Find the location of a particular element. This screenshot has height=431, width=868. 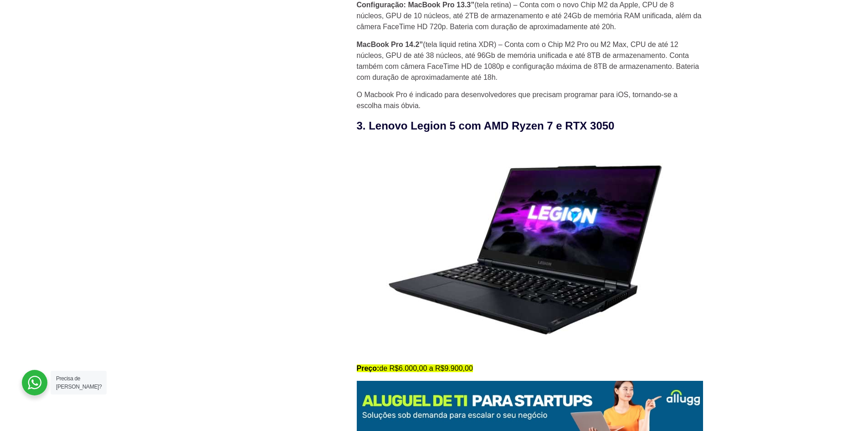

strong: Preço: is located at coordinates (368, 368).